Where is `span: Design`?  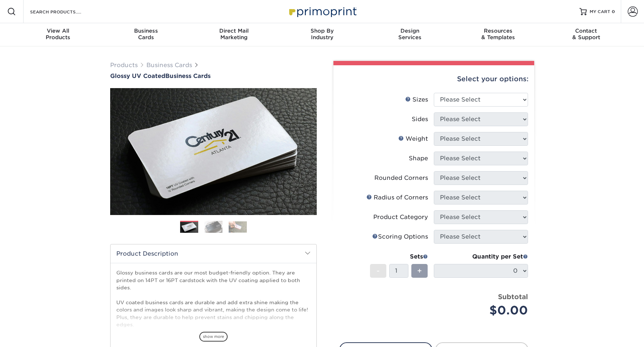 span: Design is located at coordinates (410, 31).